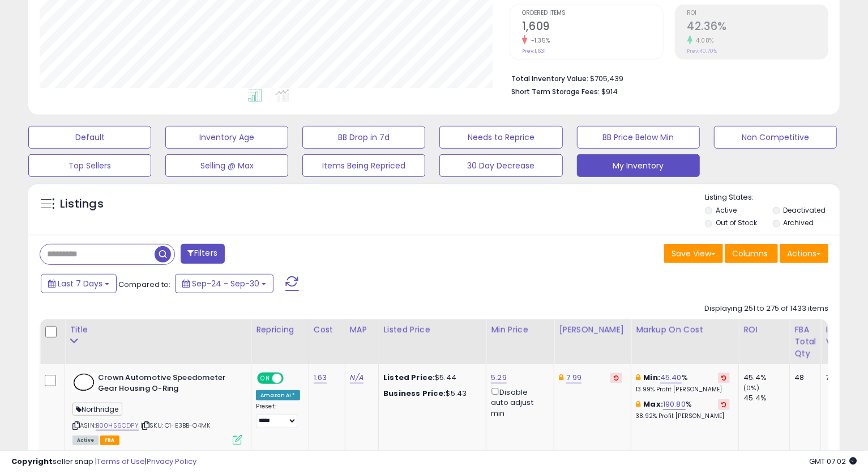 The height and width of the screenshot is (473, 868). Describe the element at coordinates (265, 378) in the screenshot. I see `span: ON` at that location.